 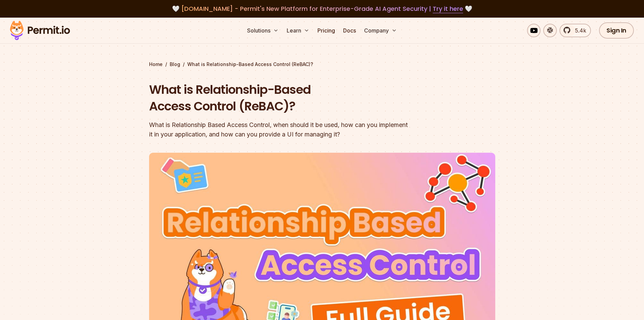 What do you see at coordinates (175, 64) in the screenshot?
I see `a: Blog` at bounding box center [175, 64].